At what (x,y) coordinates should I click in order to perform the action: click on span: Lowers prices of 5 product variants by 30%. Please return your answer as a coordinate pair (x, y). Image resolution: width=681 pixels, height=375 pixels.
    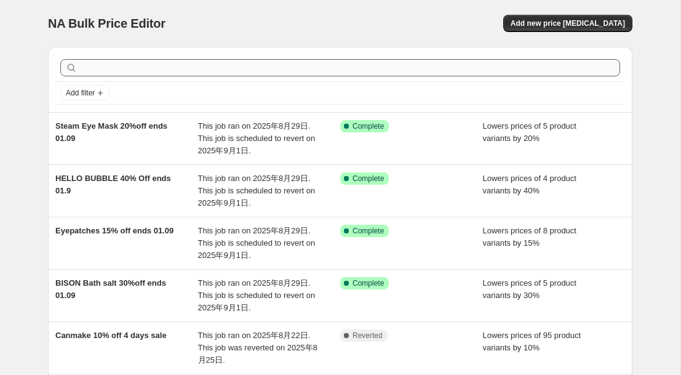
    Looking at the image, I should click on (530, 289).